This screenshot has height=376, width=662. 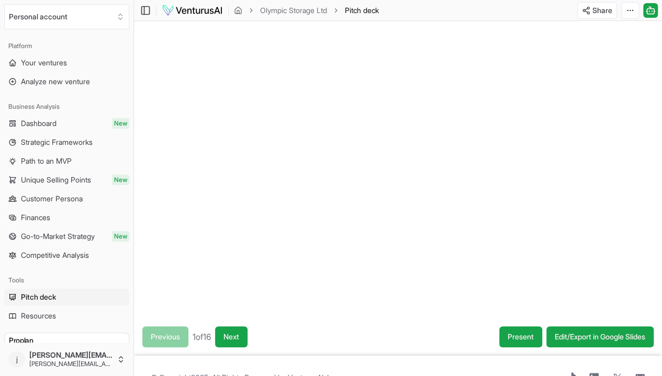 I want to click on span: Unique Selling Points, so click(x=56, y=180).